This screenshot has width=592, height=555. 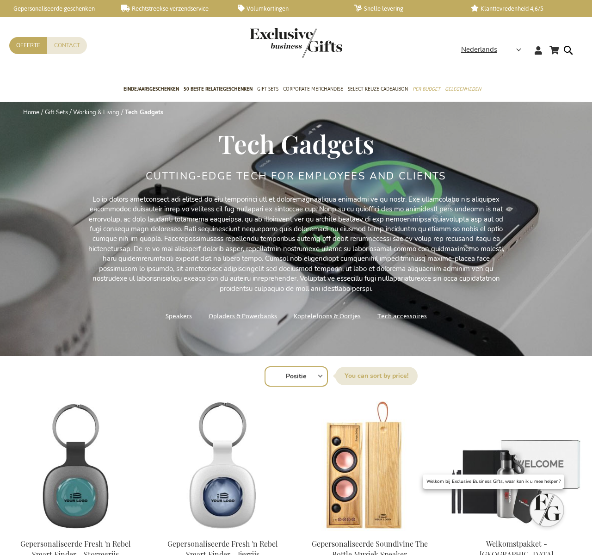 What do you see at coordinates (172, 8) in the screenshot?
I see `a: Rechtstreekse verzendservice` at bounding box center [172, 8].